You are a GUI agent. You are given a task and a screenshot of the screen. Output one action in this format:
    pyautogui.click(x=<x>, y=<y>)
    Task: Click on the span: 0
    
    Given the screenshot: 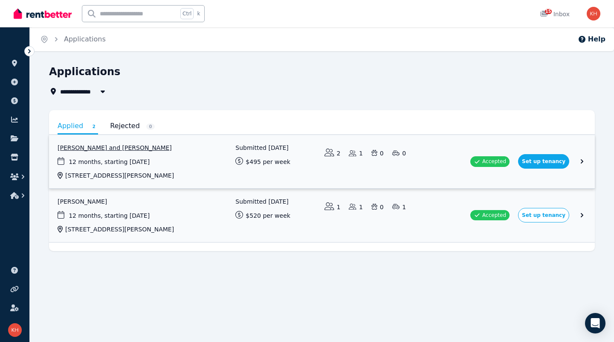 What is the action you would take?
    pyautogui.click(x=151, y=126)
    